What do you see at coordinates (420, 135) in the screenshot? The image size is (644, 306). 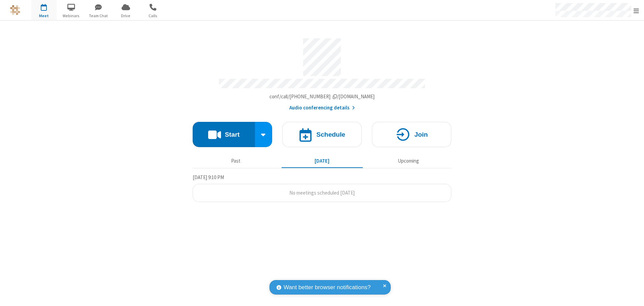 I see `h4: Join` at bounding box center [420, 135].